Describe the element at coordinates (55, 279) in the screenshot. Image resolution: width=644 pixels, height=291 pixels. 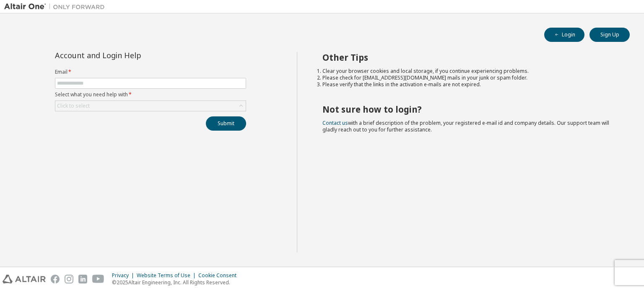
I see `img: facebook.svg` at that location.